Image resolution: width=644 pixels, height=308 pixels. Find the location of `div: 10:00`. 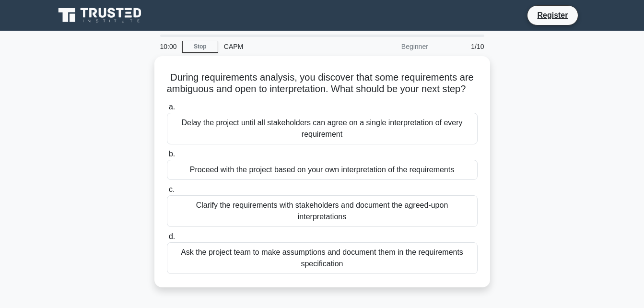

div: 10:00 is located at coordinates (168, 46).